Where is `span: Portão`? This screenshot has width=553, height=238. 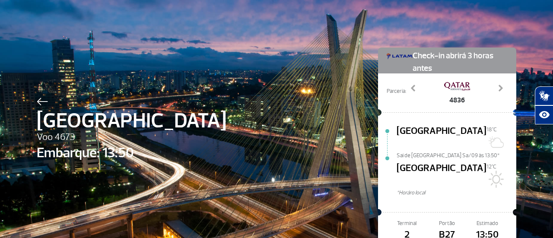 span: Portão is located at coordinates (446, 223).